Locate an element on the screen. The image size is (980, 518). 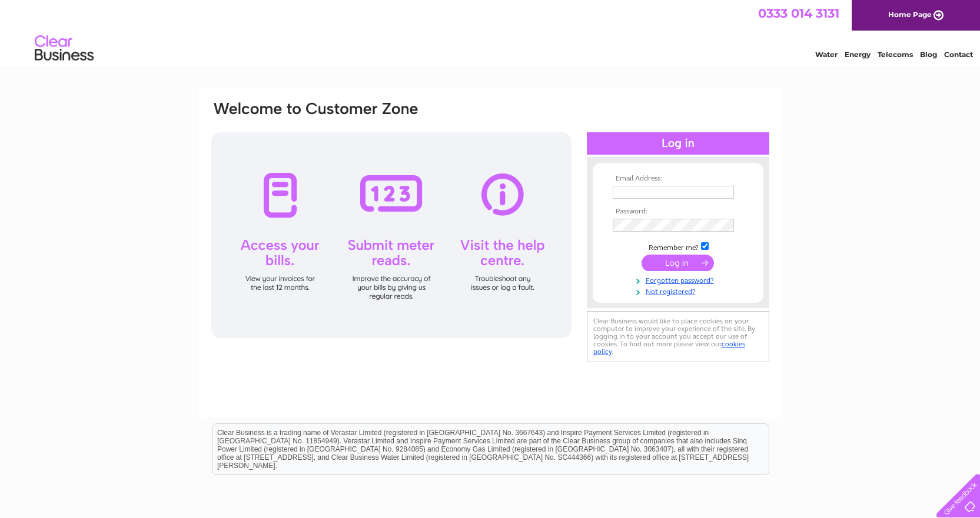
th: Password: is located at coordinates (678, 212).